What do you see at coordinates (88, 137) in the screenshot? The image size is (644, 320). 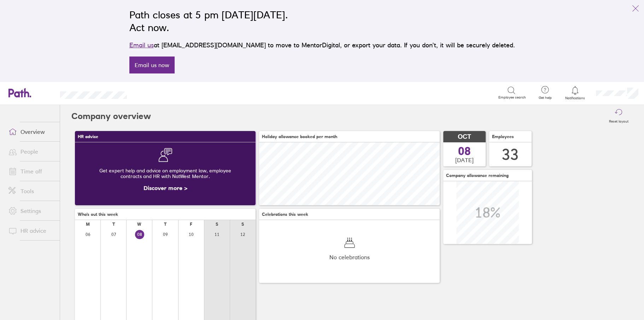 I see `span: HR advice` at bounding box center [88, 137].